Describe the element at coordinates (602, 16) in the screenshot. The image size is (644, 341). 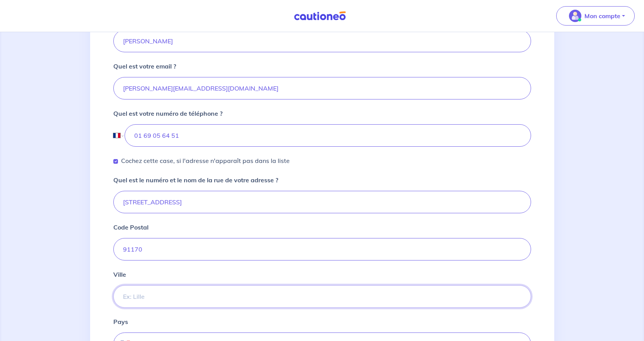
I see `p: Mon compte` at that location.